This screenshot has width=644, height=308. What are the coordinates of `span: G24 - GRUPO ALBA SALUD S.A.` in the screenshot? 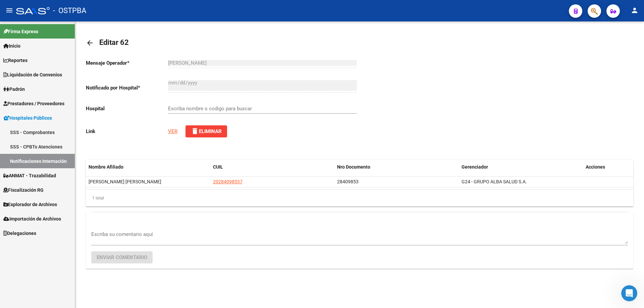 It's located at (494, 182).